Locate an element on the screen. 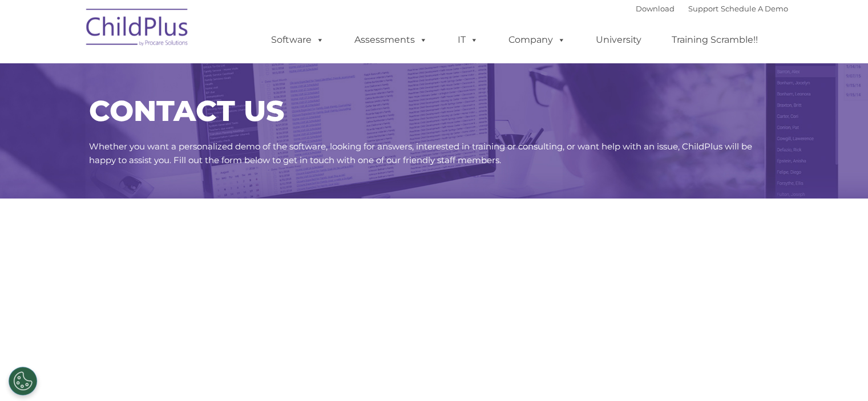 Image resolution: width=868 pixels, height=401 pixels. a: Assessments is located at coordinates (391, 40).